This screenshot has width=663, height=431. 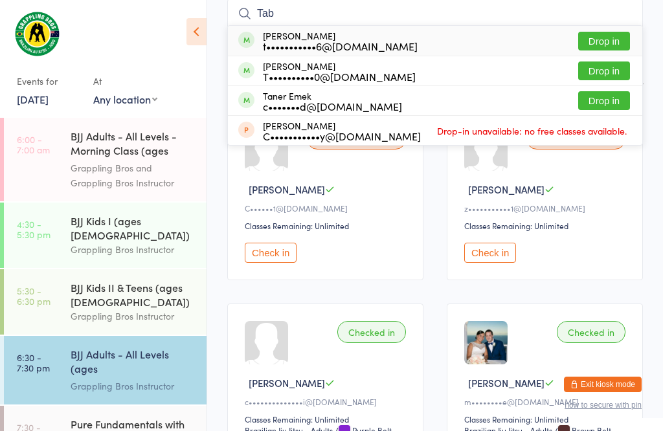 I want to click on div: Events for, so click(x=49, y=81).